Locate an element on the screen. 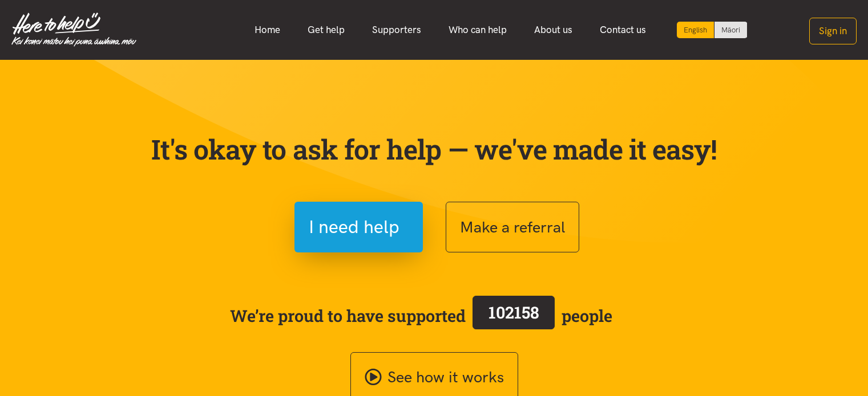 This screenshot has height=396, width=868. a: Get help is located at coordinates (326, 30).